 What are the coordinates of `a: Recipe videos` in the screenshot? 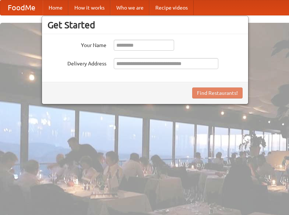 It's located at (172, 8).